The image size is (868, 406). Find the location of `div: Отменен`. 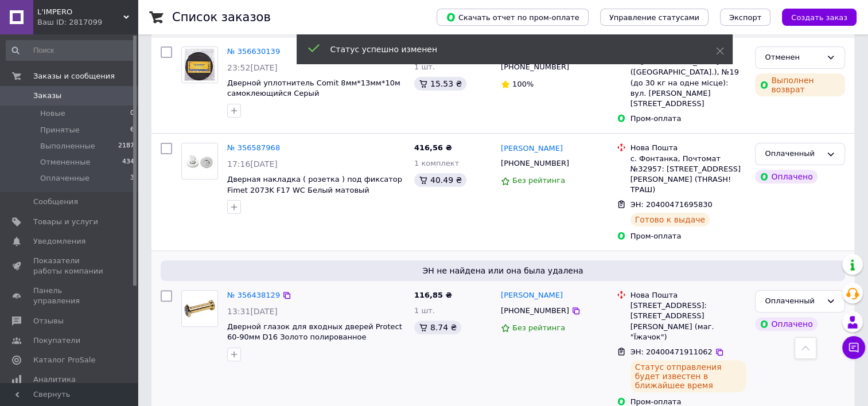

div: Отменен is located at coordinates (793, 57).